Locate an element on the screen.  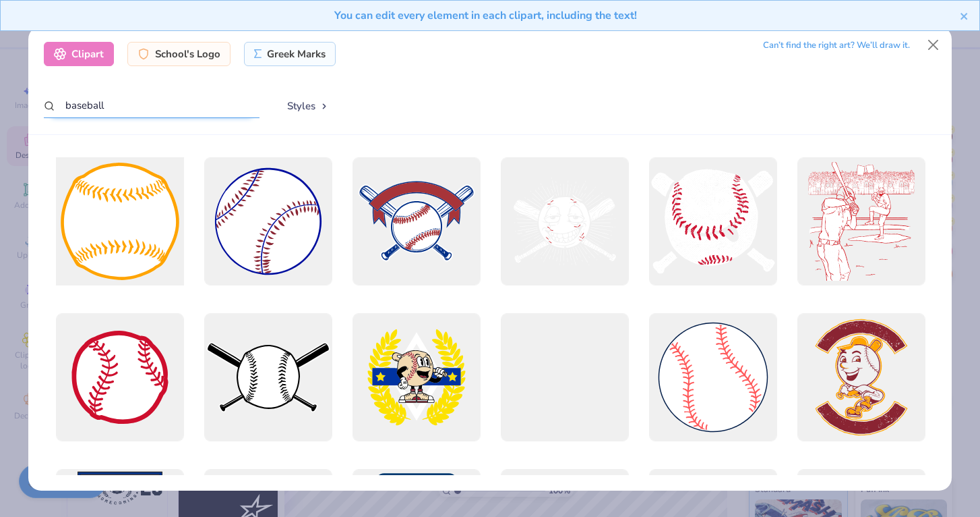
div: Clipart is located at coordinates (79, 54).